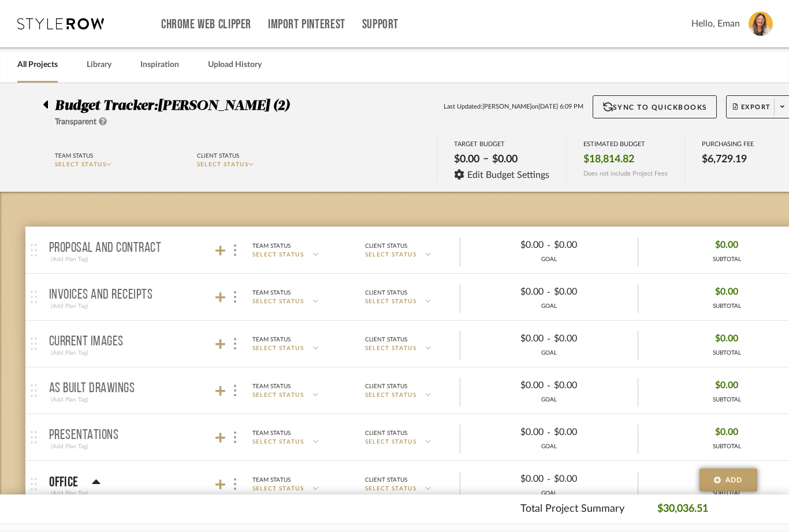  I want to click on a: Support, so click(380, 24).